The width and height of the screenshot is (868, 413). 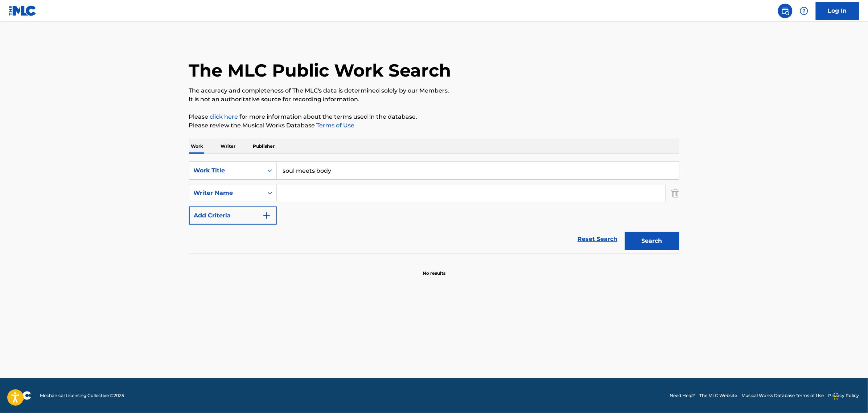 What do you see at coordinates (719, 395) in the screenshot?
I see `a: The MLC Website` at bounding box center [719, 395].